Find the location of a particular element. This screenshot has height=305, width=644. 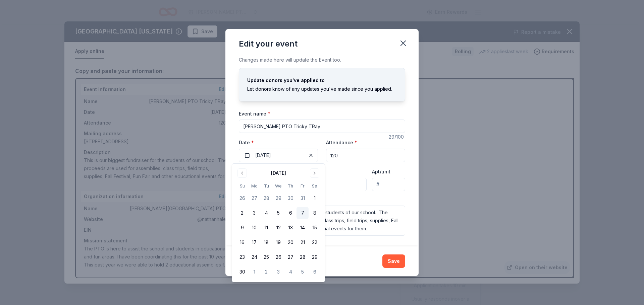

button: Save is located at coordinates (393, 261).